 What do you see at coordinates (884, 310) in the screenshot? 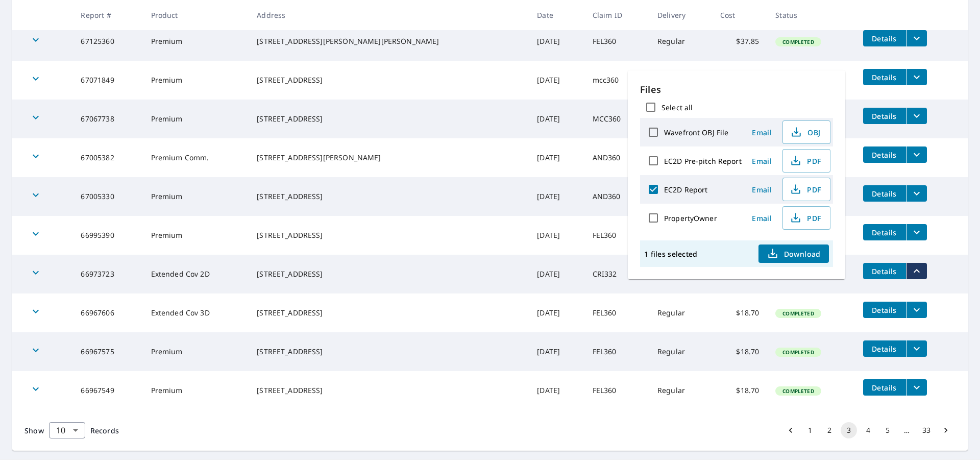
I see `button: detailsBtn-66967606` at bounding box center [884, 310].